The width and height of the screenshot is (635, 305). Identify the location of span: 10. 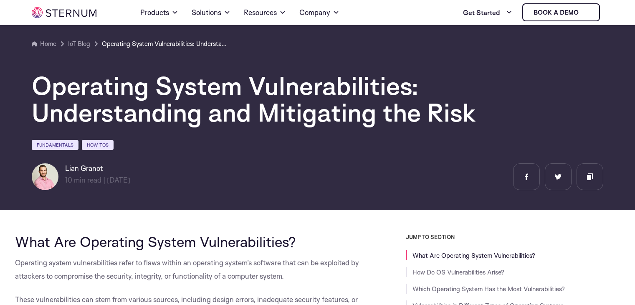
(68, 180).